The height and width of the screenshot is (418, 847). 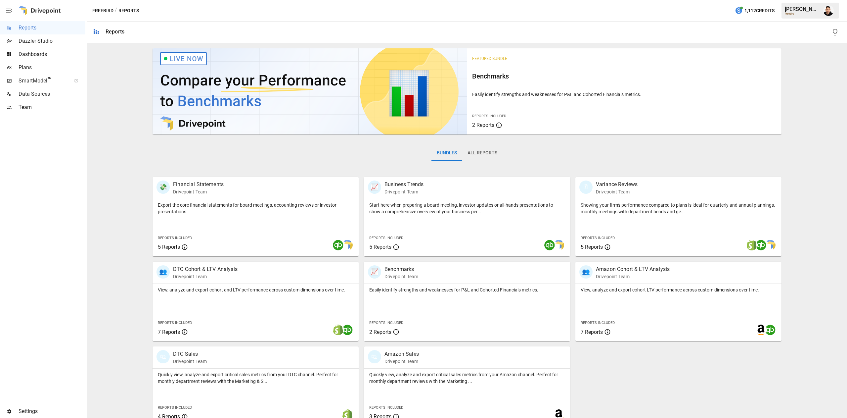 I want to click on p: Variance Reviews, so click(x=617, y=184).